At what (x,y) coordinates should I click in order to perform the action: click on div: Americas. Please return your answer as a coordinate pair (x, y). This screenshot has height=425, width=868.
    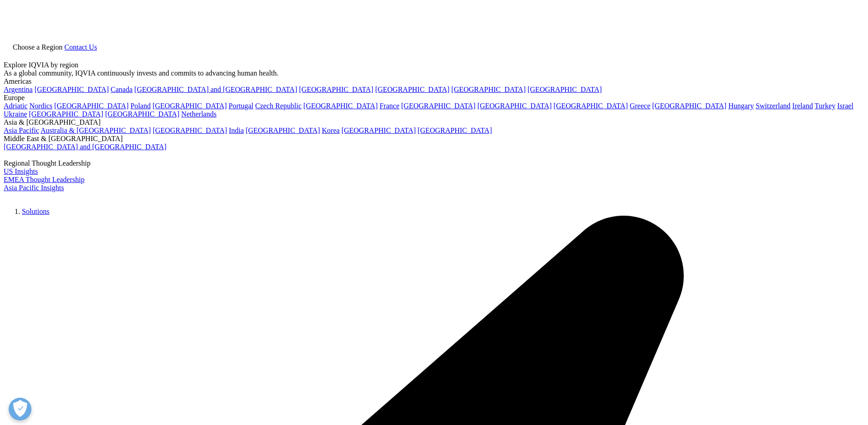
    Looking at the image, I should click on (434, 82).